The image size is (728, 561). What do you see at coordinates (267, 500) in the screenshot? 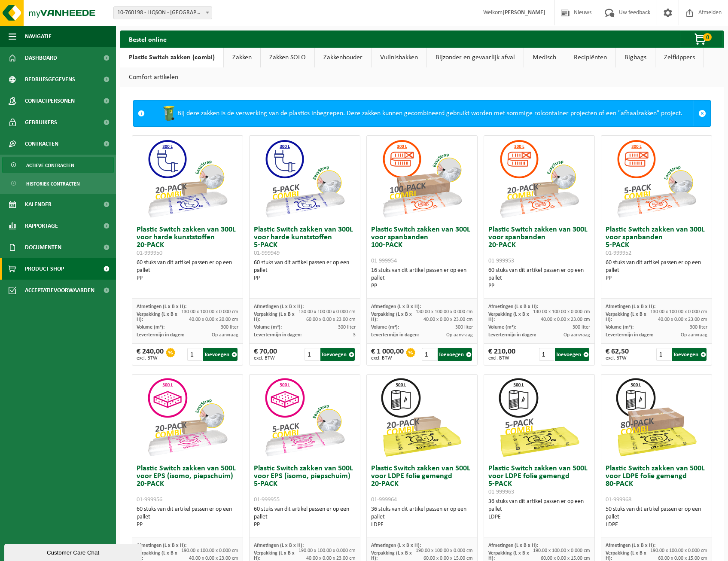
I see `span: 01-999955` at bounding box center [267, 500].